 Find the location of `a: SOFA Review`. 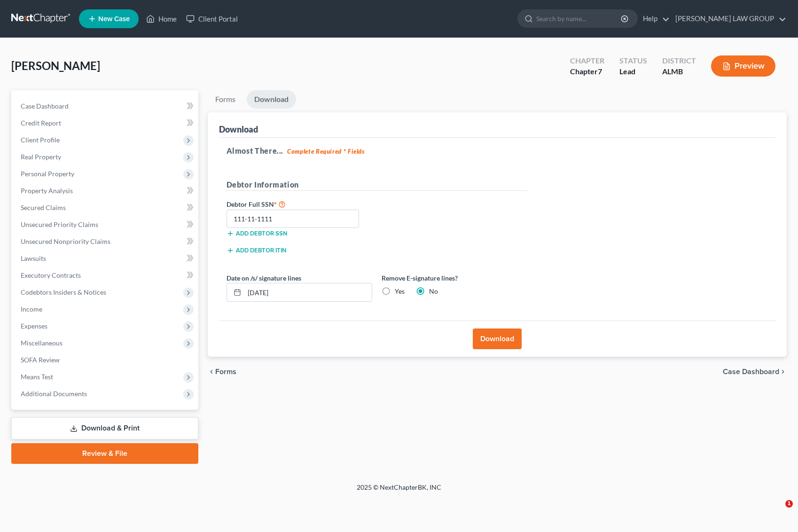

a: SOFA Review is located at coordinates (106, 360).